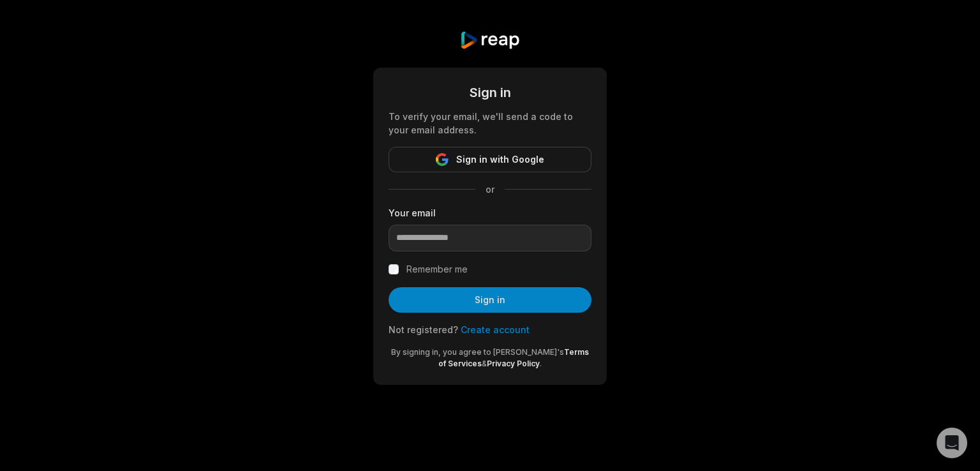 The height and width of the screenshot is (471, 980). What do you see at coordinates (490, 159) in the screenshot?
I see `button: Sign in with Google` at bounding box center [490, 159].